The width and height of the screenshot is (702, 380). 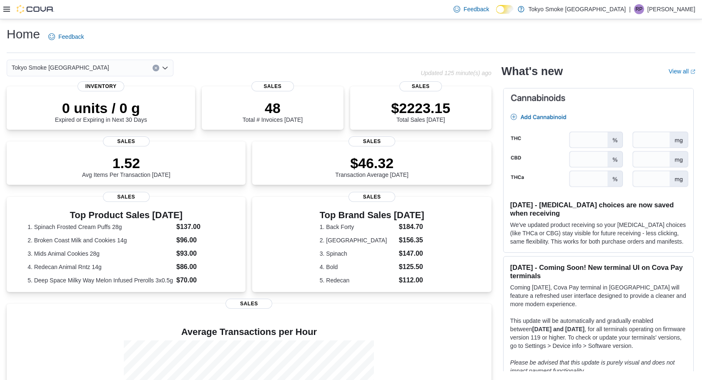 What do you see at coordinates (200, 240) in the screenshot?
I see `dd: $96.00` at bounding box center [200, 240].